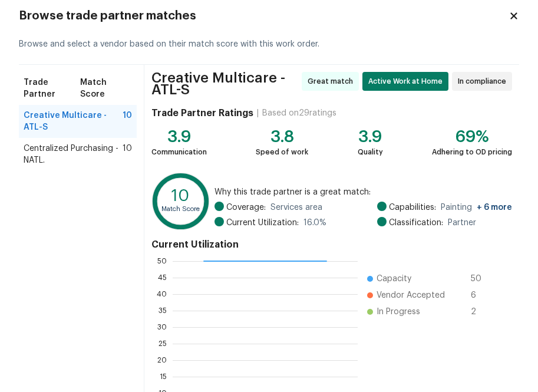  I want to click on text: 15, so click(163, 377).